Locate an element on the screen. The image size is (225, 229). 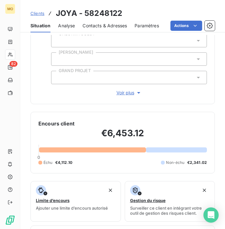
h2: €6,453.12 is located at coordinates (122, 136).